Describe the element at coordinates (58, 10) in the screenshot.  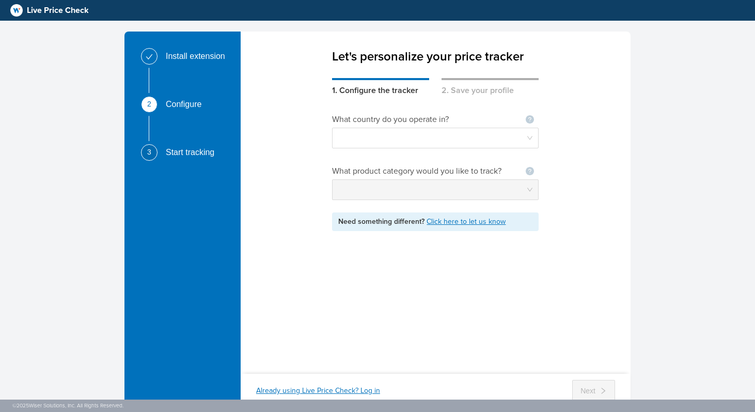
I see `span: Live Price Check` at that location.